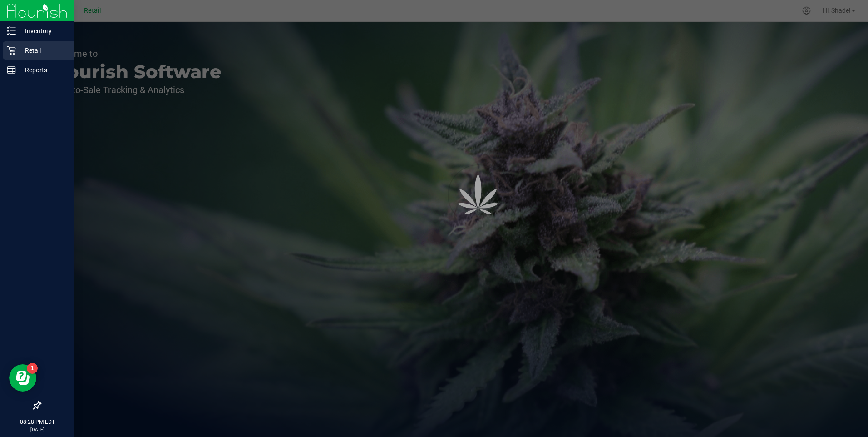 Image resolution: width=868 pixels, height=437 pixels. I want to click on span: 1, so click(5, 5).